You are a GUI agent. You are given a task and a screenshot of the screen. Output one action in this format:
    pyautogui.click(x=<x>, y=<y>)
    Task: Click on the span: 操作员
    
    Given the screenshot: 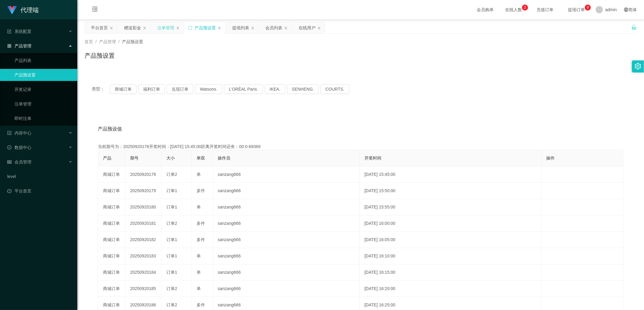 What is the action you would take?
    pyautogui.click(x=224, y=157)
    